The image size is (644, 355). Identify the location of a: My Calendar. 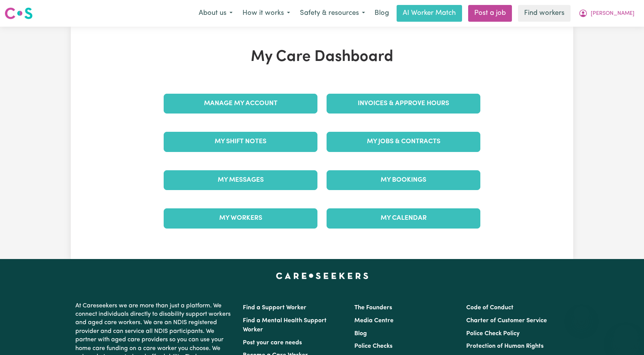
(404, 218).